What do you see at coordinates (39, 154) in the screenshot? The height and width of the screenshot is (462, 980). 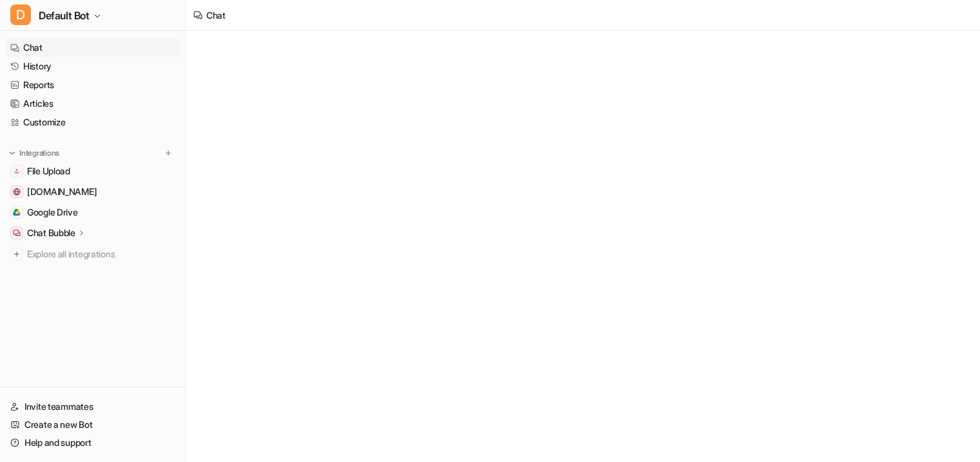 I see `p: Integrations` at bounding box center [39, 154].